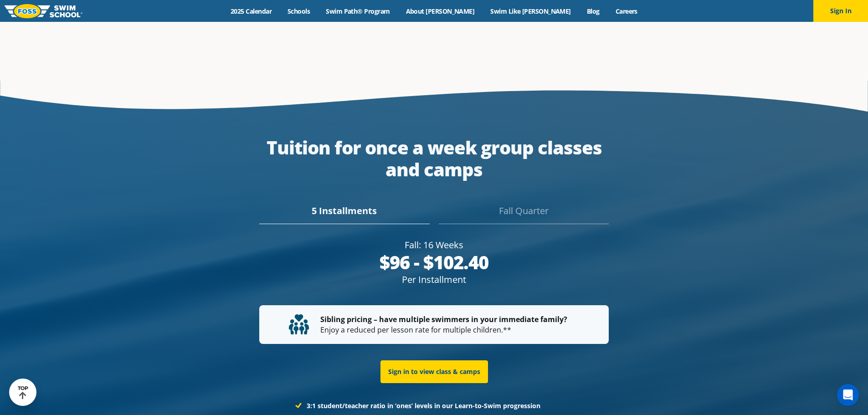 Image resolution: width=868 pixels, height=415 pixels. Describe the element at coordinates (848, 395) in the screenshot. I see `div: Open Intercom Messenger` at that location.